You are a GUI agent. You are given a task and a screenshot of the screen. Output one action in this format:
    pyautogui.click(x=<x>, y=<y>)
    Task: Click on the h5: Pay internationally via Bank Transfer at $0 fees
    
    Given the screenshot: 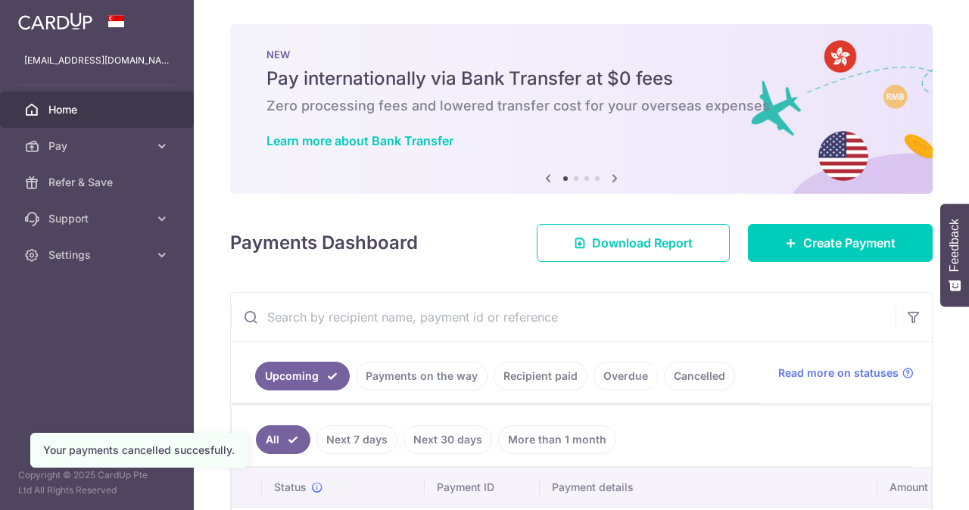 What is the action you would take?
    pyautogui.click(x=581, y=79)
    